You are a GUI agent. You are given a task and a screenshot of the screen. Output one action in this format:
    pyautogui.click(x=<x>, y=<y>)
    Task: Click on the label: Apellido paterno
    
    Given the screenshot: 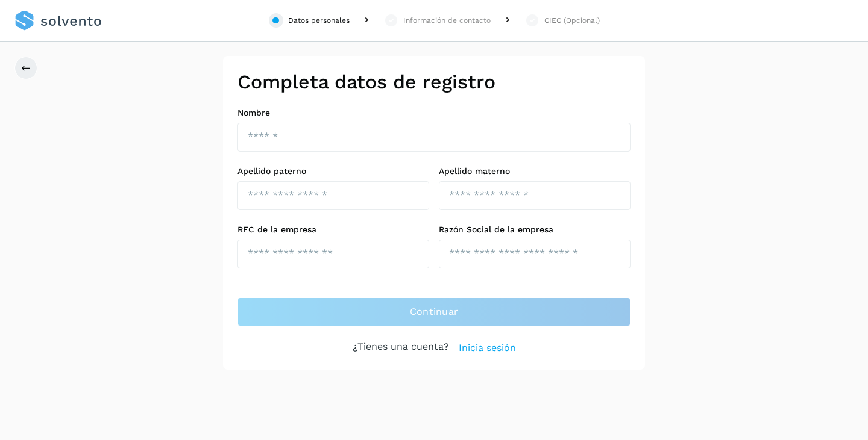 What is the action you would take?
    pyautogui.click(x=334, y=171)
    